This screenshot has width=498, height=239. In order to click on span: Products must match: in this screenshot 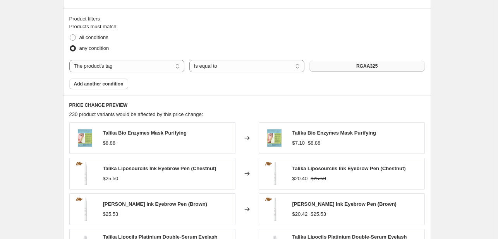, I will do `click(94, 26)`.